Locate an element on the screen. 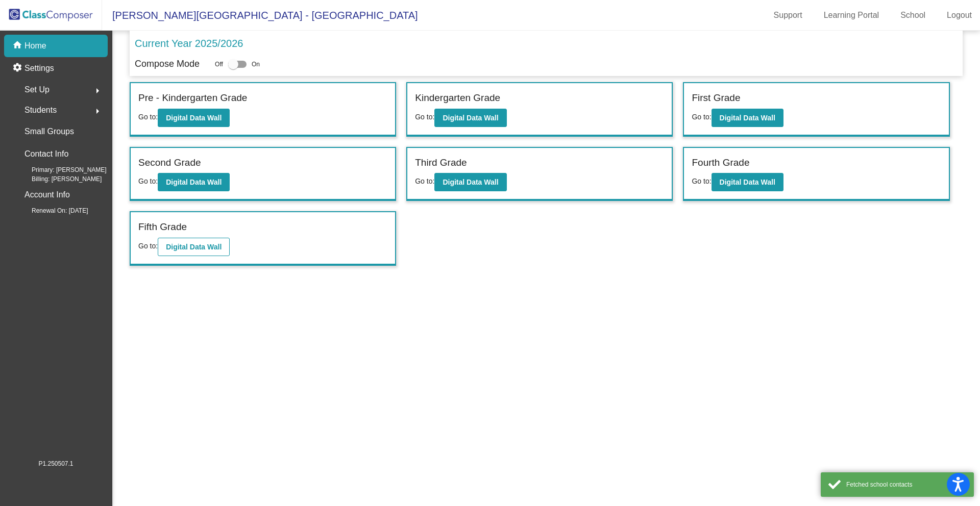 Image resolution: width=980 pixels, height=506 pixels. a: Support is located at coordinates (788, 15).